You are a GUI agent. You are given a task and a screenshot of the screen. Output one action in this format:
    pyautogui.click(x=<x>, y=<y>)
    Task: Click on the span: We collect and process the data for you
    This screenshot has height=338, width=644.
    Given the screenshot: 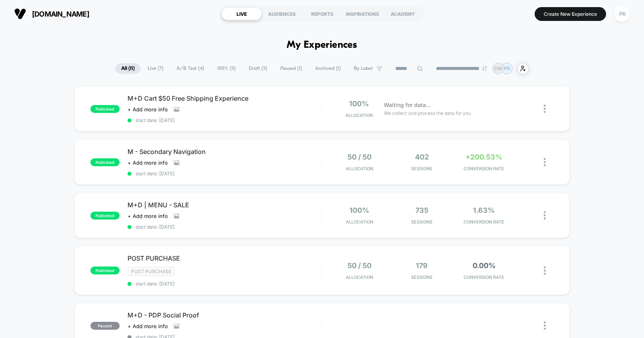 What is the action you would take?
    pyautogui.click(x=427, y=113)
    